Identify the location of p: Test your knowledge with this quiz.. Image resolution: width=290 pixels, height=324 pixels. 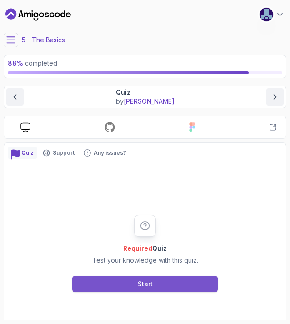
(145, 260).